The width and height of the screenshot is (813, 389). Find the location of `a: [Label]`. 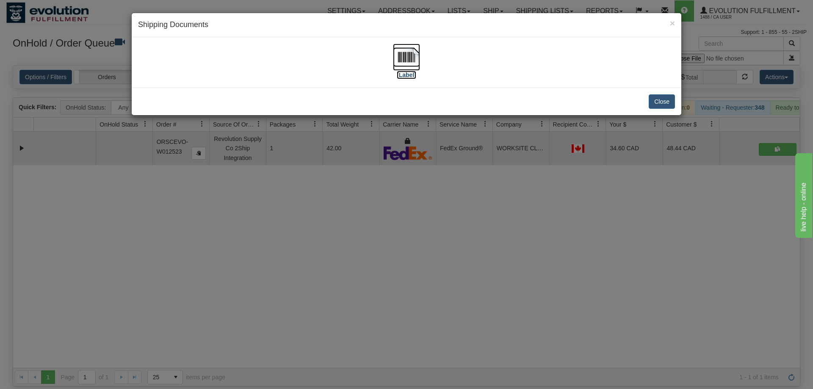

a: [Label] is located at coordinates (406, 65).